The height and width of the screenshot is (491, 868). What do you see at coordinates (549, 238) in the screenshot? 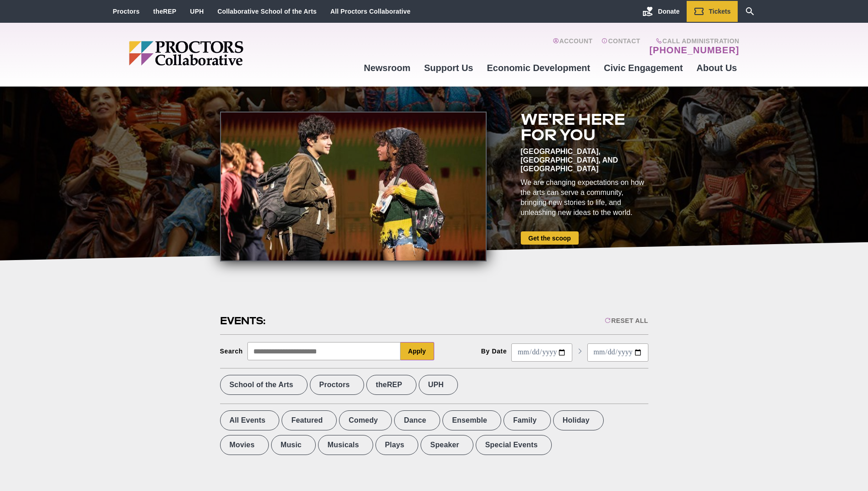
I see `a: Get the scoop` at bounding box center [549, 238].